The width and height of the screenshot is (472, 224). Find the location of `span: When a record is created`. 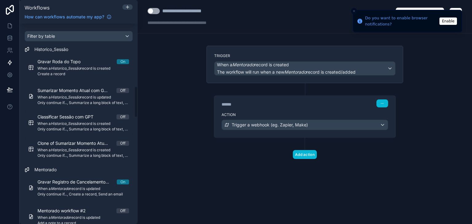

span: When a record is created is located at coordinates (253, 65).